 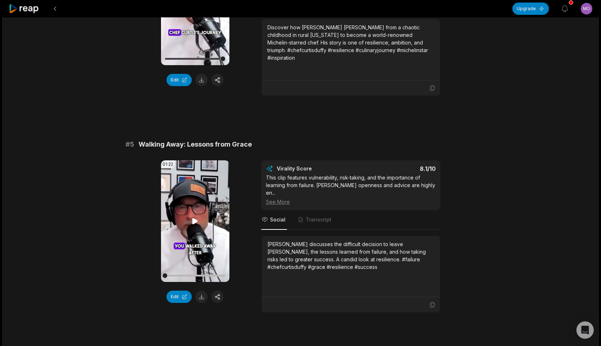 What do you see at coordinates (277, 220) in the screenshot?
I see `span: Social` at bounding box center [277, 220].